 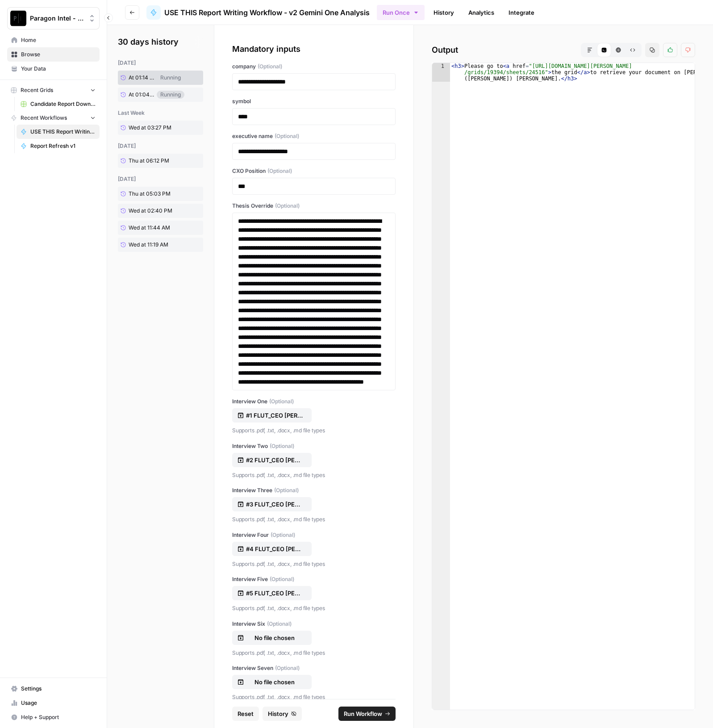 What do you see at coordinates (54, 688) in the screenshot?
I see `a: Settings` at bounding box center [54, 688].